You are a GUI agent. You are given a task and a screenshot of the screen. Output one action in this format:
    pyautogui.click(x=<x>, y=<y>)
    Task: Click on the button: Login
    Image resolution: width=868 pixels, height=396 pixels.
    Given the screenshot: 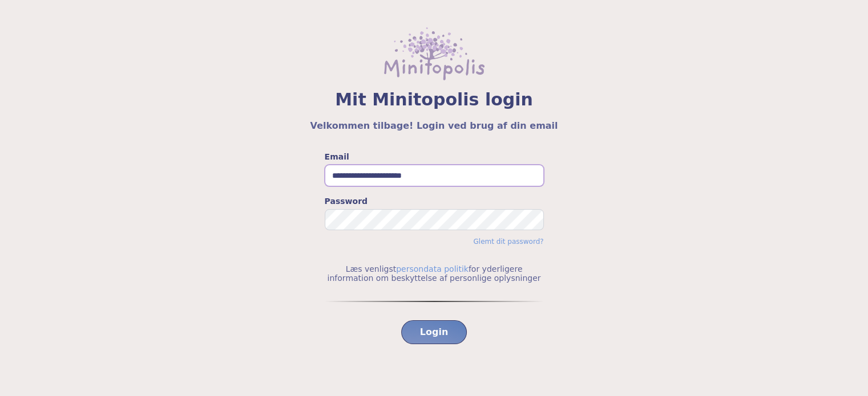 What is the action you would take?
    pyautogui.click(x=434, y=332)
    